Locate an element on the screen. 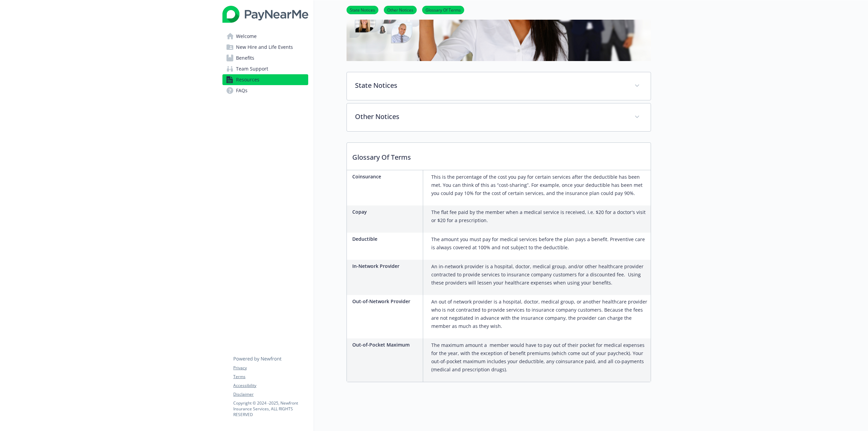 Image resolution: width=868 pixels, height=431 pixels. p: Copay is located at coordinates (386, 212).